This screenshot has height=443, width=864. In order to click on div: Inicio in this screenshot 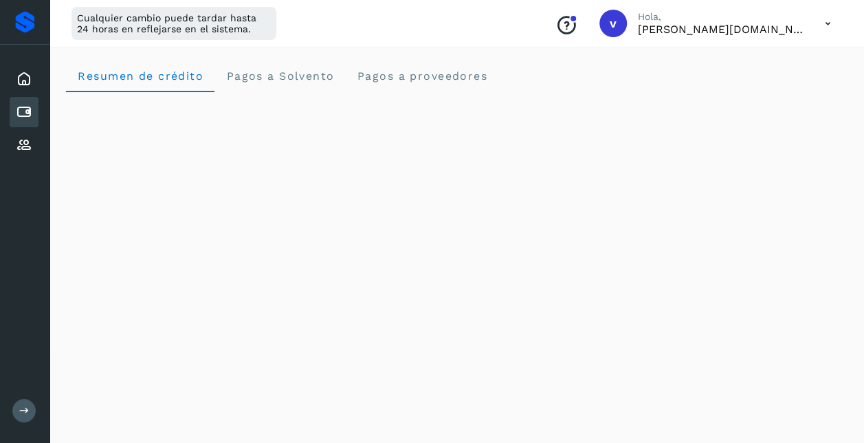, I will do `click(24, 79)`.